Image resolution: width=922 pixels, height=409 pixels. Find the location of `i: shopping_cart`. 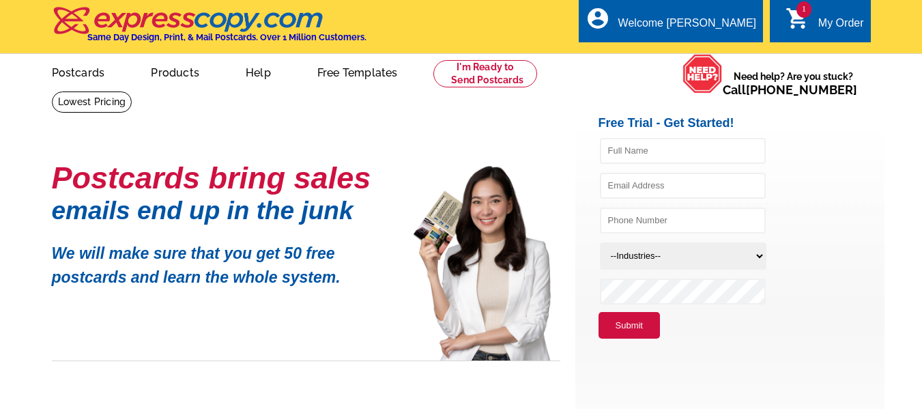

i: shopping_cart is located at coordinates (797, 18).